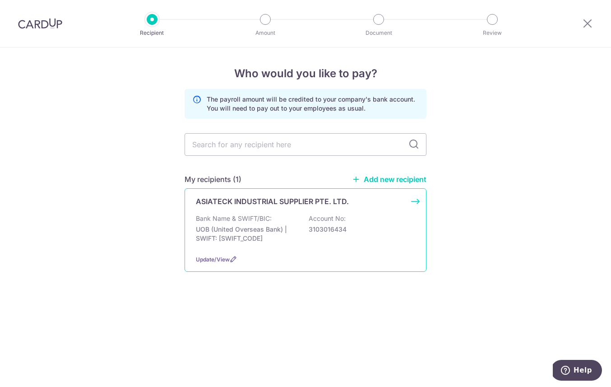 The image size is (611, 387). I want to click on img: CardUp, so click(40, 23).